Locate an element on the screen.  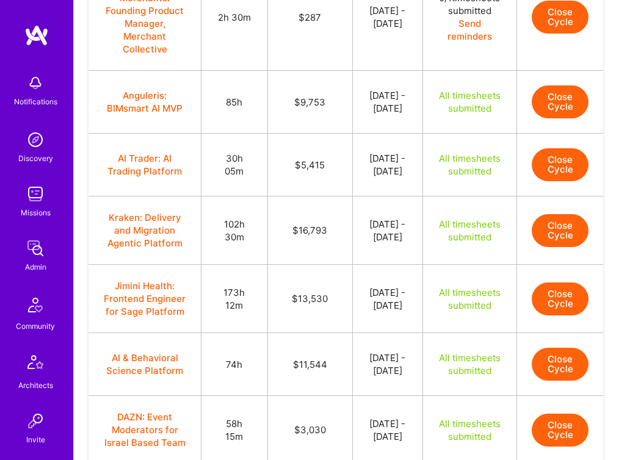
td: 102h 30m is located at coordinates (234, 231).